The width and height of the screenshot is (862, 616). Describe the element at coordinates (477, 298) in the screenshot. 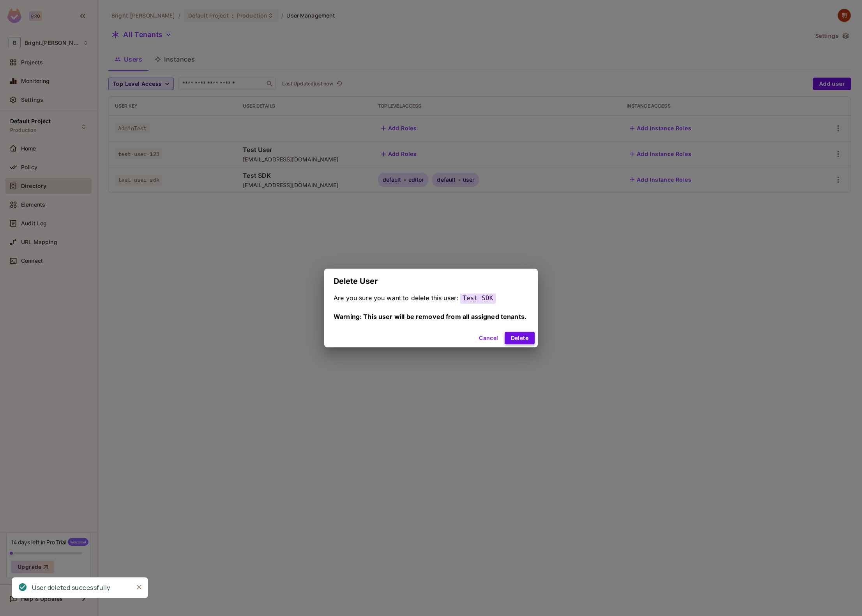

I see `span: Test SDK` at that location.